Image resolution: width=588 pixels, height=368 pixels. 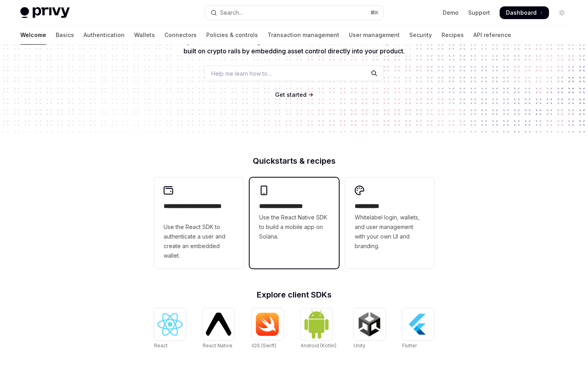 I want to click on span: Use the React Native SDK to build a mobile app on Solana., so click(x=294, y=227).